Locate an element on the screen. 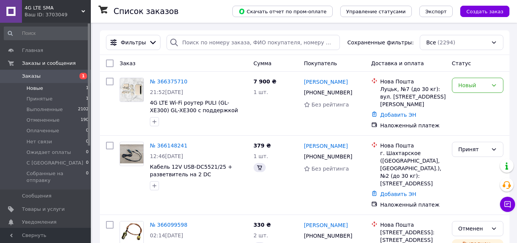 The image size is (517, 243). button: Управление статусами is located at coordinates (376, 11).